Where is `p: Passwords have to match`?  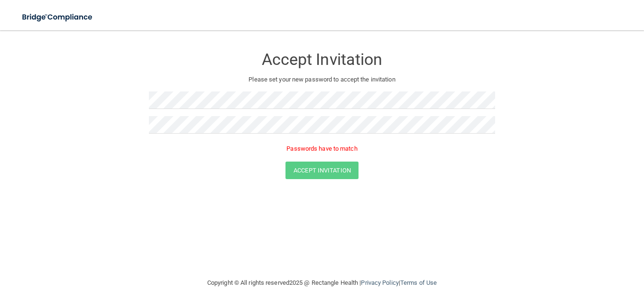
p: Passwords have to match is located at coordinates (322, 149).